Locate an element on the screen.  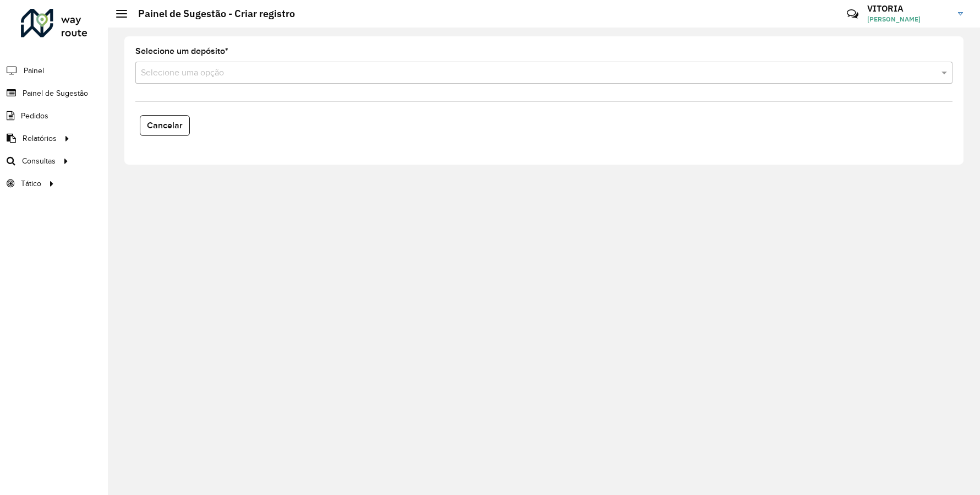
span: Painel is located at coordinates (34, 71).